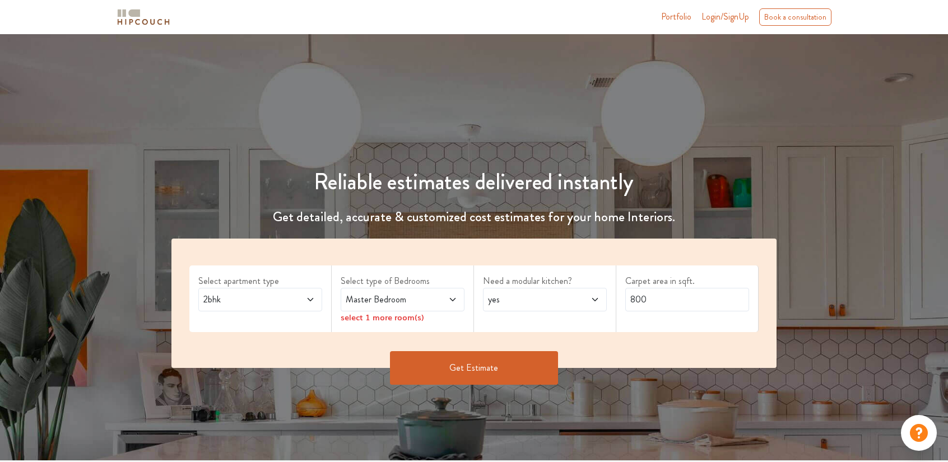 The height and width of the screenshot is (462, 948). Describe the element at coordinates (687, 300) in the screenshot. I see `input: Enter area sqft` at that location.